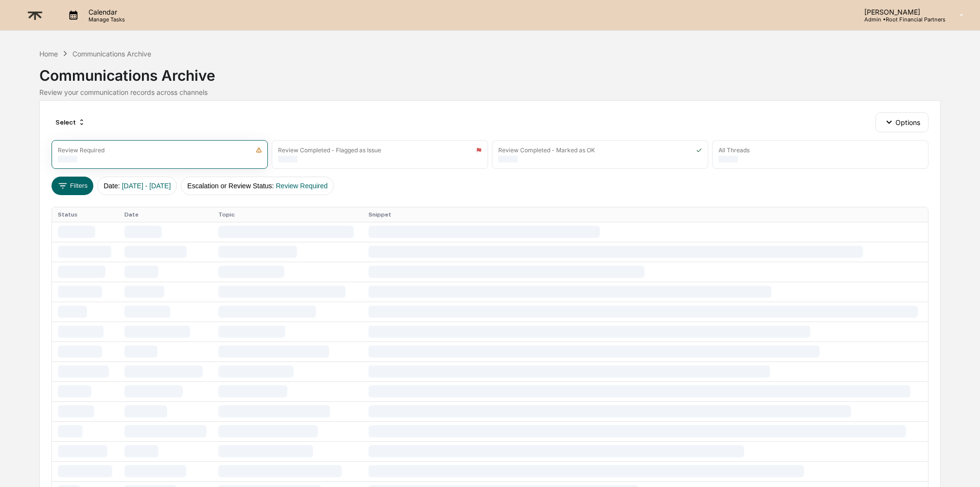 The width and height of the screenshot is (980, 487). What do you see at coordinates (547, 150) in the screenshot?
I see `div: Review Completed - Marked as OK` at bounding box center [547, 150].